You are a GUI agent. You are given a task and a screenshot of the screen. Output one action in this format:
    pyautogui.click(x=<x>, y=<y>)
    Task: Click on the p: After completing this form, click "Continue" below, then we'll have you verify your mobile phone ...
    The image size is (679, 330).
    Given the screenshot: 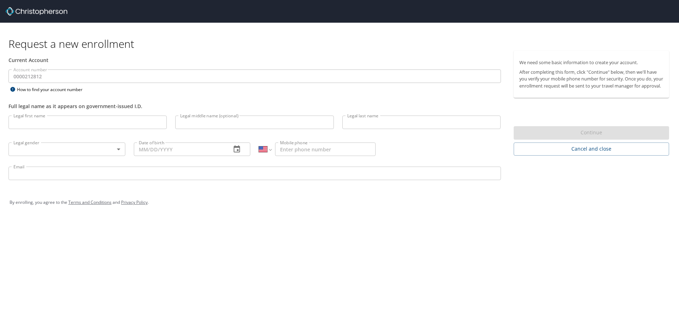 What is the action you would take?
    pyautogui.click(x=592, y=79)
    